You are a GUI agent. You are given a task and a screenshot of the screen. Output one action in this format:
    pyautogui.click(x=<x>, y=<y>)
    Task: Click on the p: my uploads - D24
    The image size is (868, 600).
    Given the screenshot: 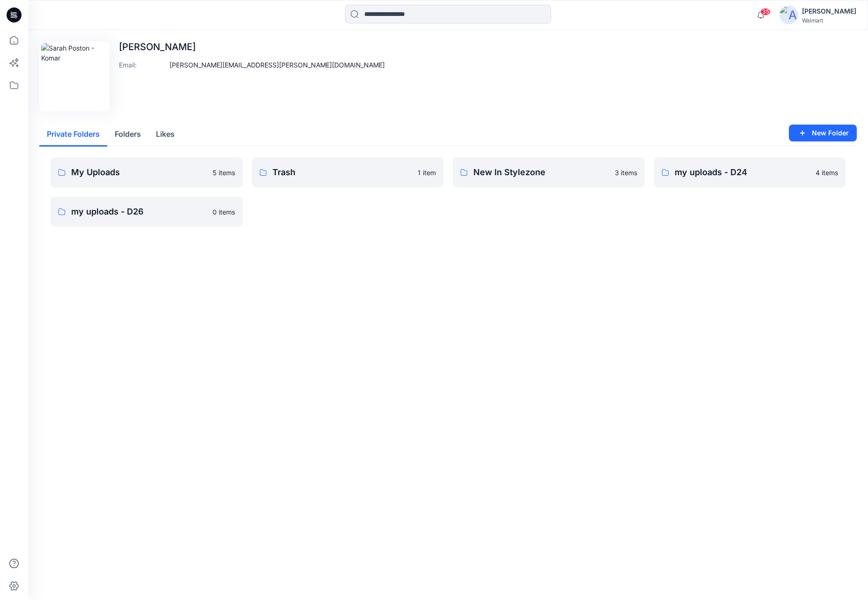 What is the action you would take?
    pyautogui.click(x=742, y=173)
    